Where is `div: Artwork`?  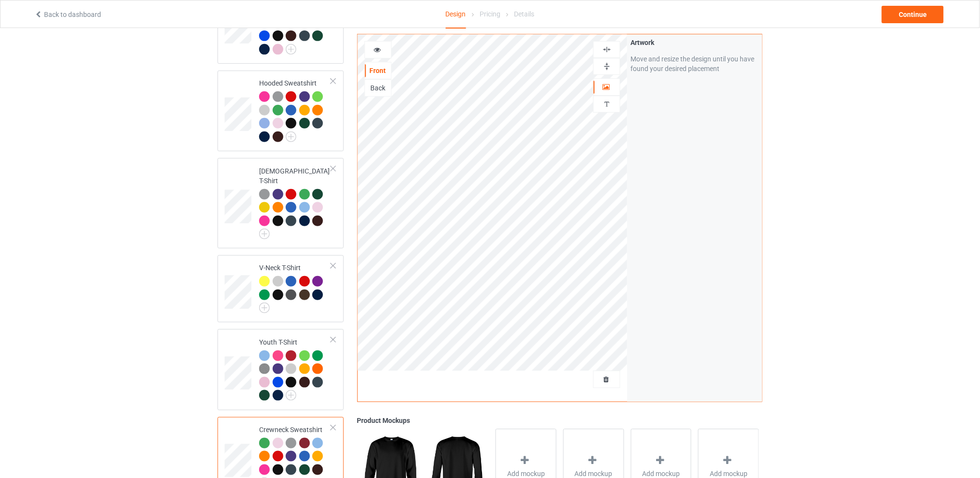 div: Artwork is located at coordinates (695, 43).